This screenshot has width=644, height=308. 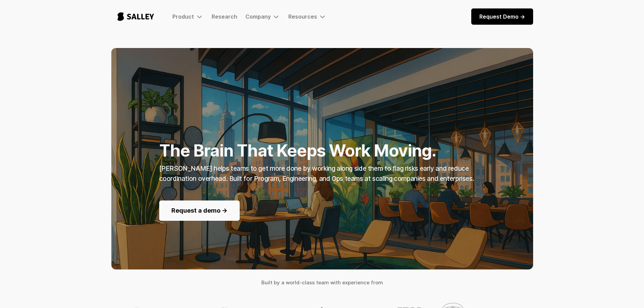 I want to click on h4: Built by a world-class team with experience from, so click(x=322, y=283).